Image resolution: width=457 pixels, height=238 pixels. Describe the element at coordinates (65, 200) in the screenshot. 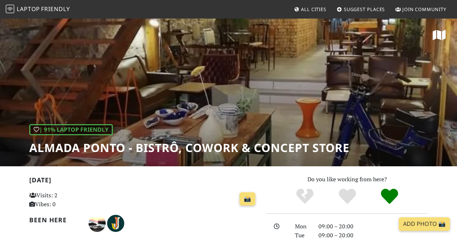

I see `p: Visits: 2 Vibes: 0` at that location.